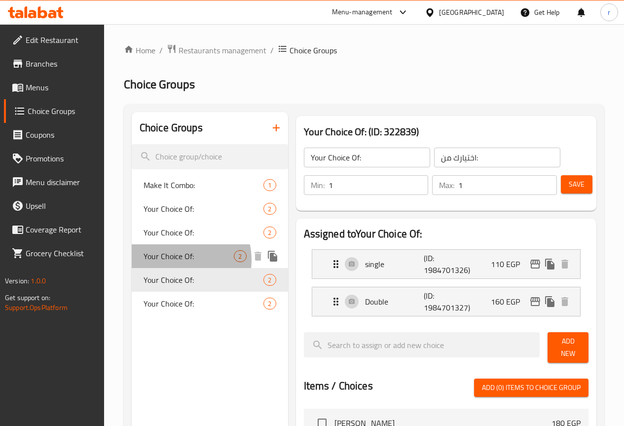 The width and height of the screenshot is (624, 426). I want to click on span: Coupons, so click(61, 135).